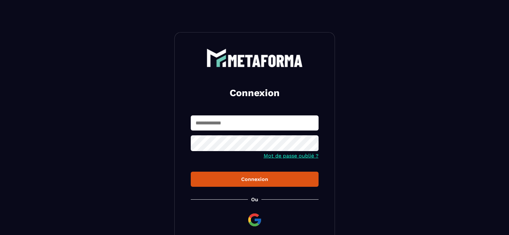 The width and height of the screenshot is (509, 235). What do you see at coordinates (255, 199) in the screenshot?
I see `p: Ou` at bounding box center [255, 199].